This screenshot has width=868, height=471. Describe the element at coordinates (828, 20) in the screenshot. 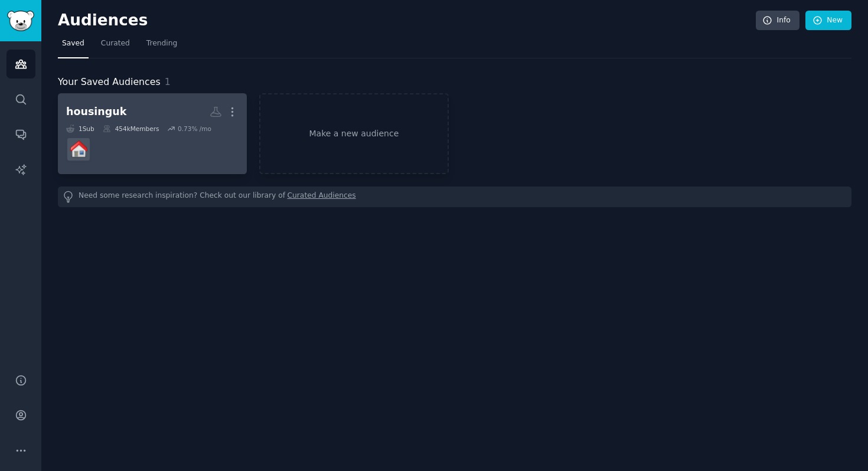

I see `a: New` at that location.